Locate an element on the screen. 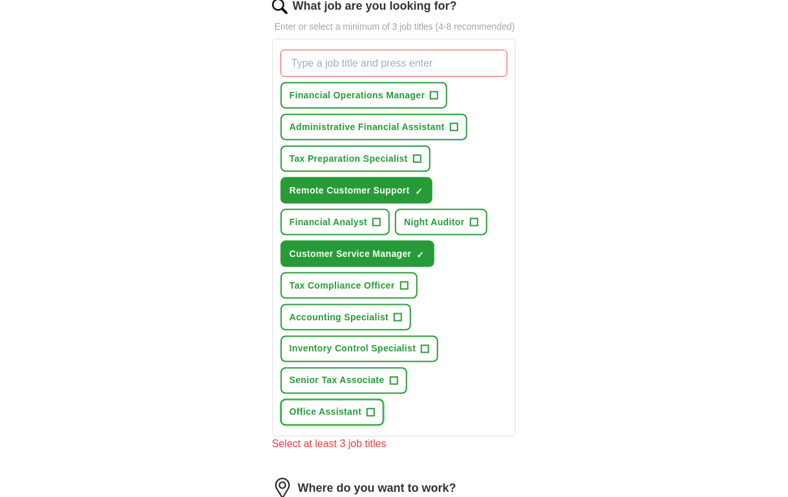 This screenshot has width=788, height=497. span: Night Auditor is located at coordinates (434, 222).